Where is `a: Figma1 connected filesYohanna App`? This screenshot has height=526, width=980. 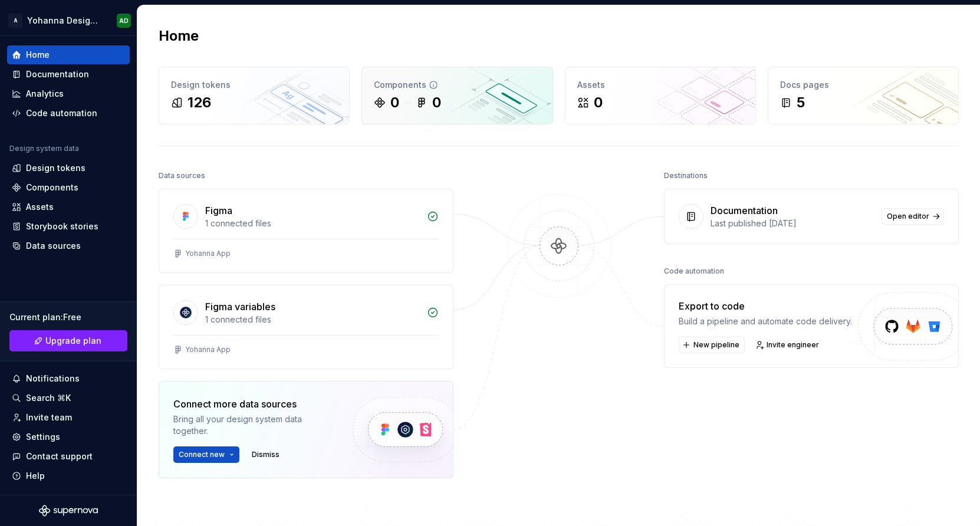
a: Figma1 connected filesYohanna App is located at coordinates (306, 231).